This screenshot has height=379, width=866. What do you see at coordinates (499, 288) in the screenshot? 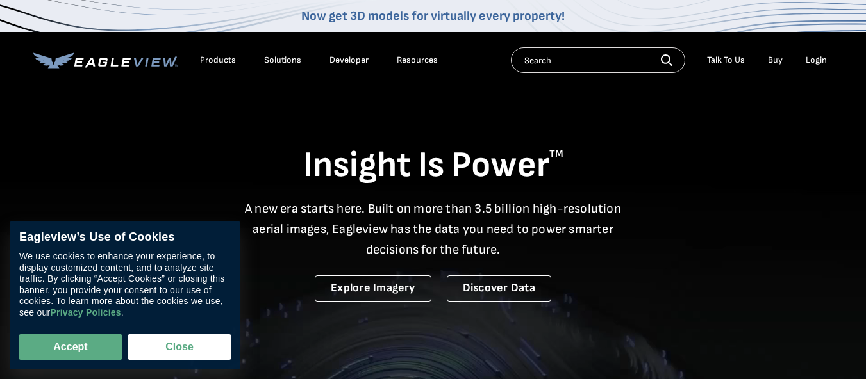
I see `a: Discover Data` at bounding box center [499, 288].